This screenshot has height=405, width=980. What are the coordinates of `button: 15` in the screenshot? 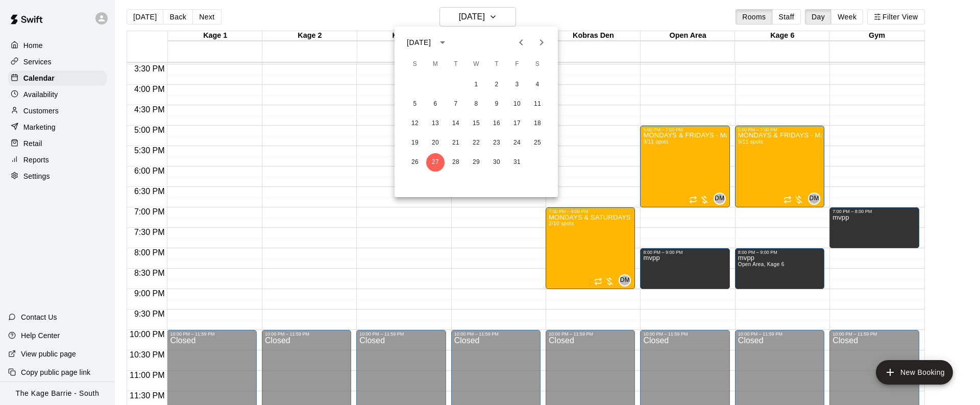 It's located at (476, 124).